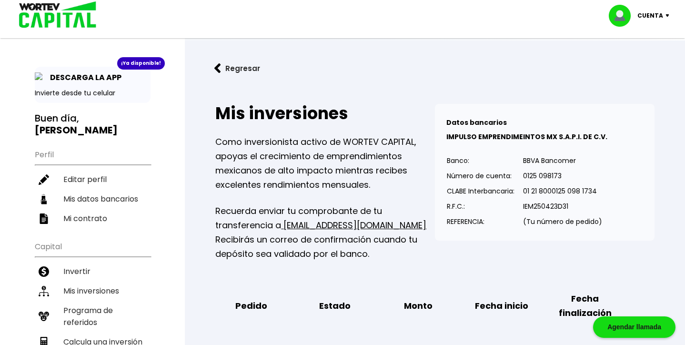 The width and height of the screenshot is (685, 345). I want to click on p: REFERENCIA:, so click(481, 221).